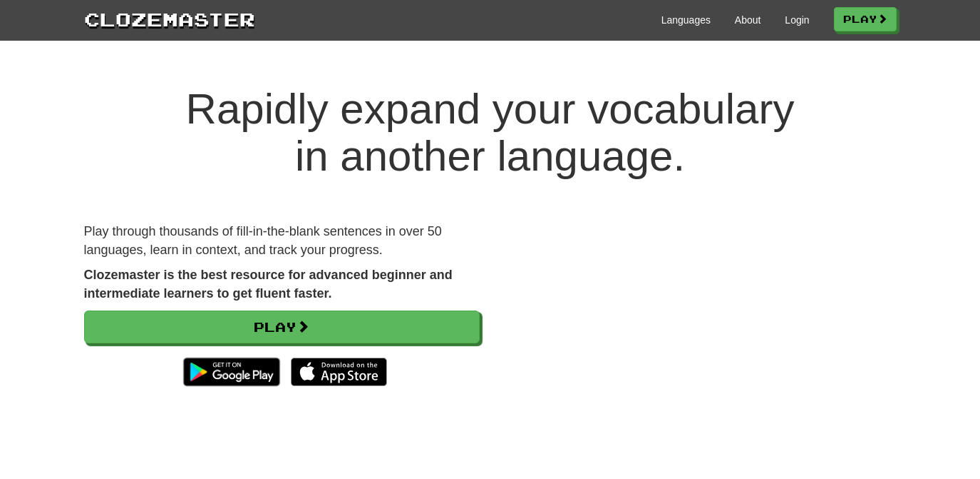  I want to click on a: Login, so click(797, 20).